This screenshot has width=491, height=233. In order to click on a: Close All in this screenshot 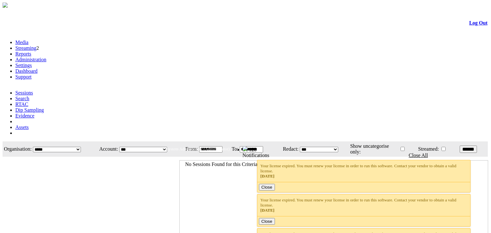, I will do `click(419, 155)`.